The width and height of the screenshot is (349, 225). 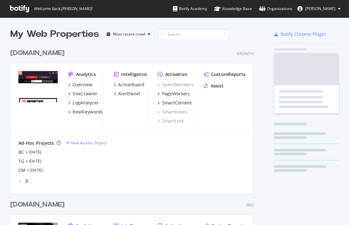 What do you see at coordinates (85, 103) in the screenshot?
I see `div: LogAnalyzer` at bounding box center [85, 103].